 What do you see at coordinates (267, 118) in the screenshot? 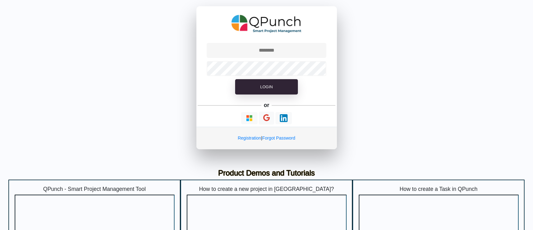
I see `button: Continue With Google` at bounding box center [267, 118].